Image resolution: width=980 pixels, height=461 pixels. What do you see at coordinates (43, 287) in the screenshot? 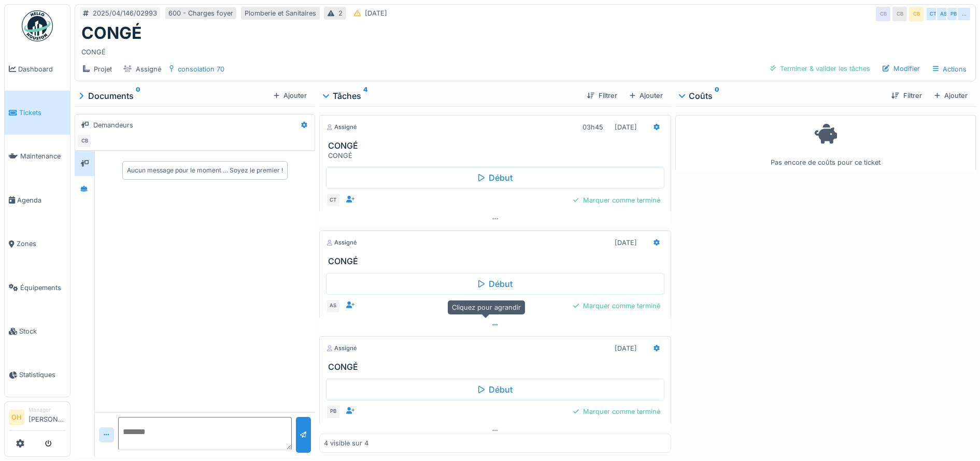
I see `span: Équipements` at bounding box center [43, 287].